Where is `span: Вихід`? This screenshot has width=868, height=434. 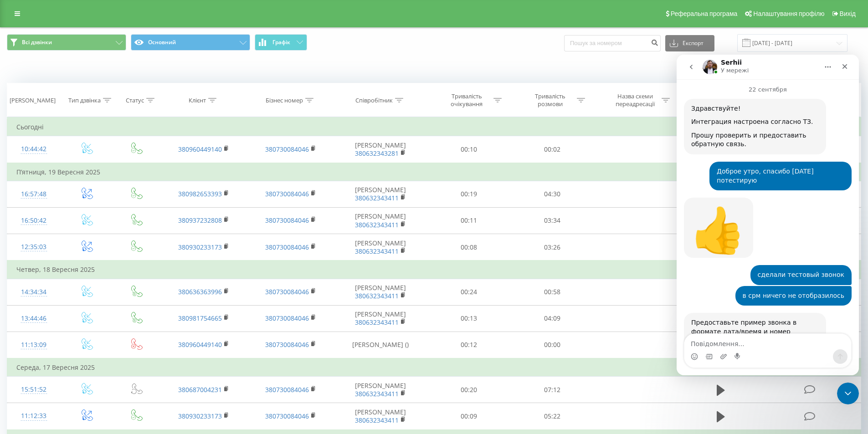 span: Вихід is located at coordinates (848, 14).